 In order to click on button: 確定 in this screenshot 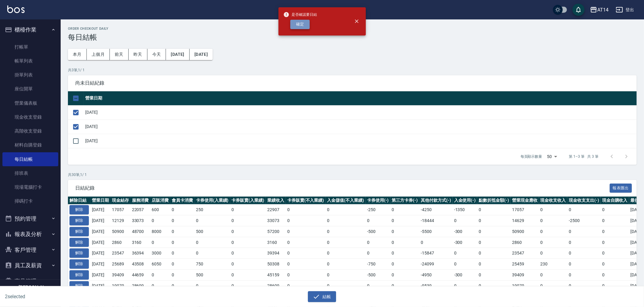, I will do `click(300, 24)`.